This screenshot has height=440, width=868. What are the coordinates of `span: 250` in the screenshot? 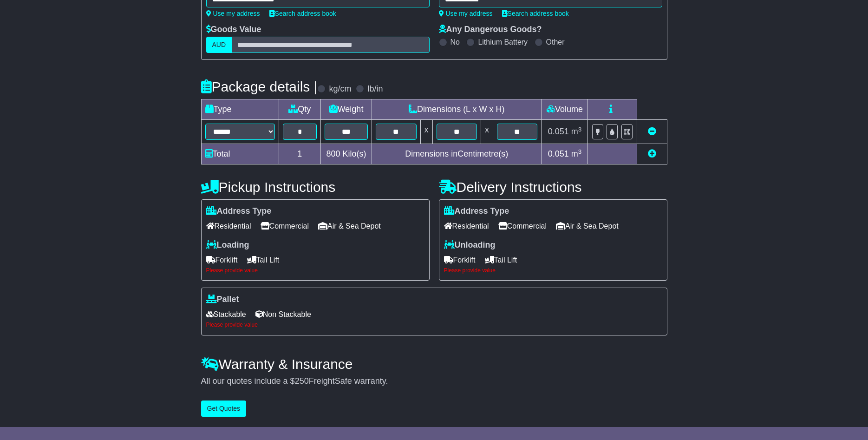 It's located at (302, 381).